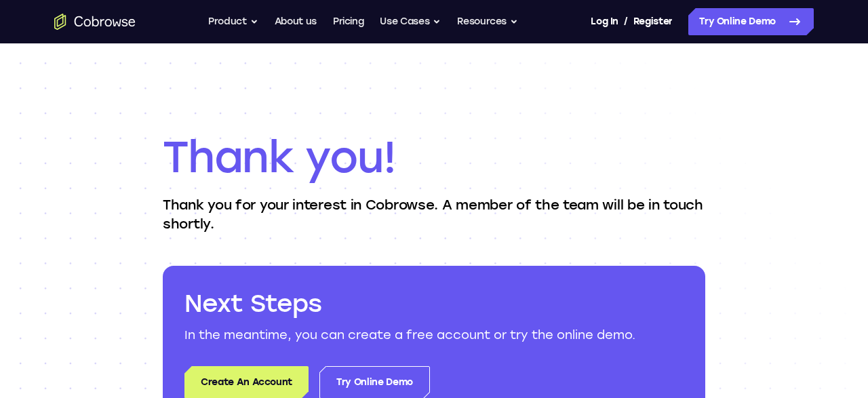 The width and height of the screenshot is (868, 398). Describe the element at coordinates (750, 22) in the screenshot. I see `a: Try Online Demo` at that location.